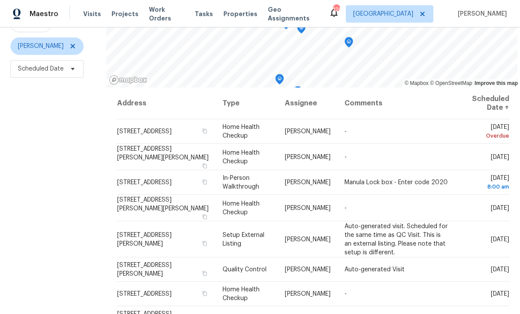 The width and height of the screenshot is (520, 314). I want to click on span: Projects, so click(125, 14).